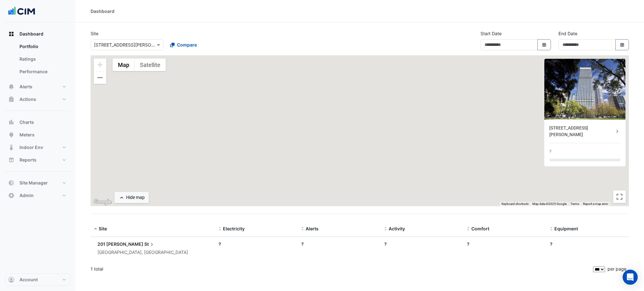  What do you see at coordinates (37, 135) in the screenshot?
I see `button: Meters` at bounding box center [37, 135].